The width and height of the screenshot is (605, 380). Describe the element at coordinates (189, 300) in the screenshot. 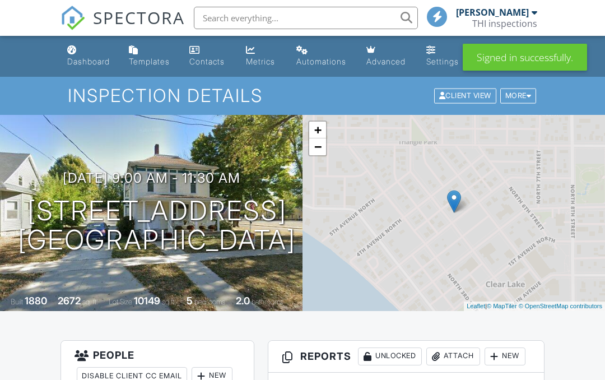

I see `div: 5` at that location.